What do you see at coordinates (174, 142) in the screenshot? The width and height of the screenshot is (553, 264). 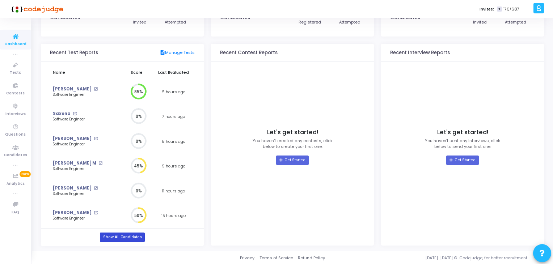 I see `td: 8 hours ago` at bounding box center [174, 142].